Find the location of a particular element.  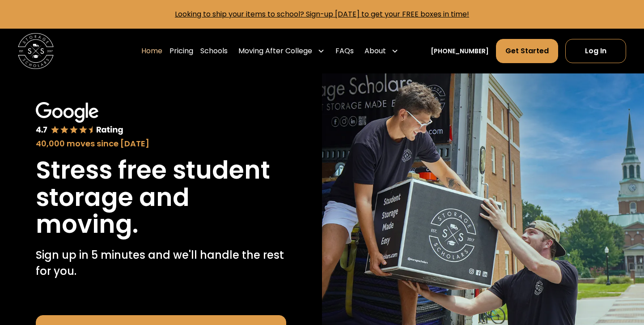

a: Schools is located at coordinates (214, 51).